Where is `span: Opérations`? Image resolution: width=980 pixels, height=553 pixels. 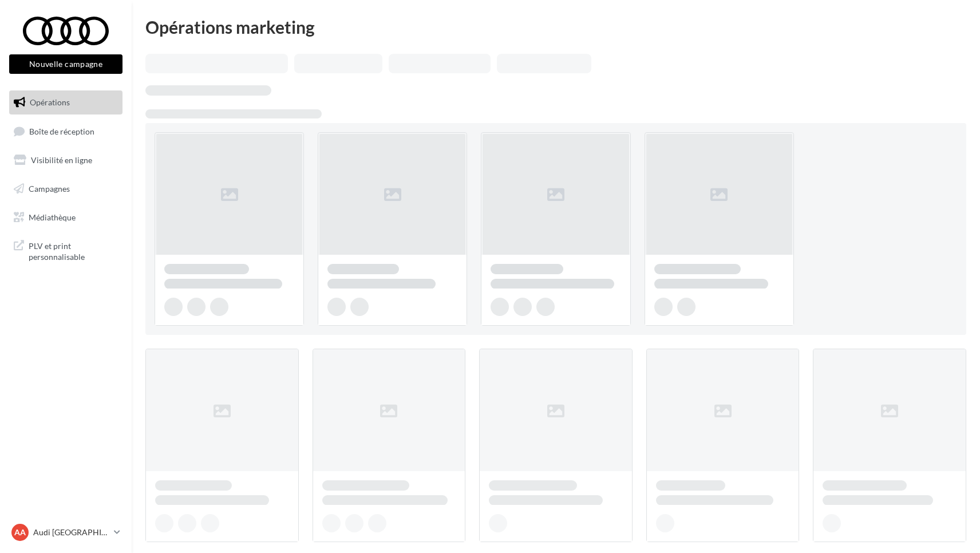
span: Opérations is located at coordinates (50, 102).